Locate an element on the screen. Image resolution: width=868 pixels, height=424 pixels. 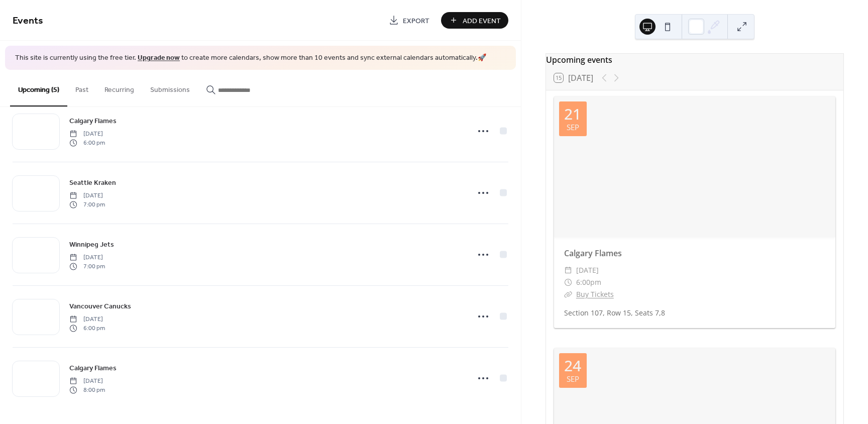
span: 8:00 pm is located at coordinates (87, 390).